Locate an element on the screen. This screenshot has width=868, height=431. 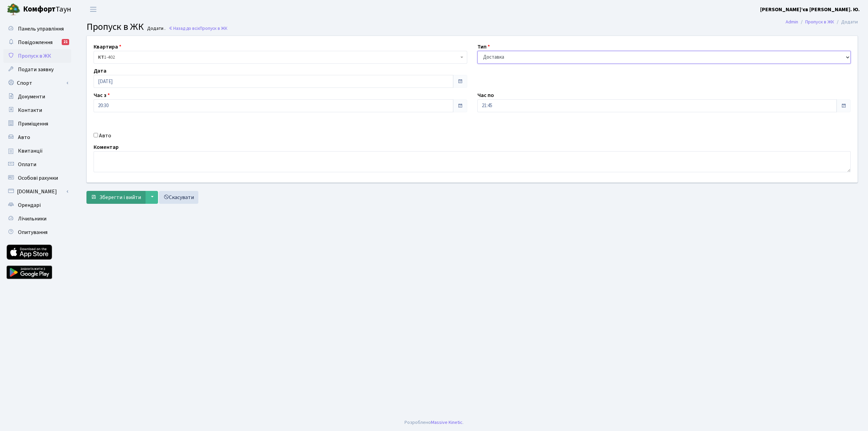
label: Час з is located at coordinates (102, 95).